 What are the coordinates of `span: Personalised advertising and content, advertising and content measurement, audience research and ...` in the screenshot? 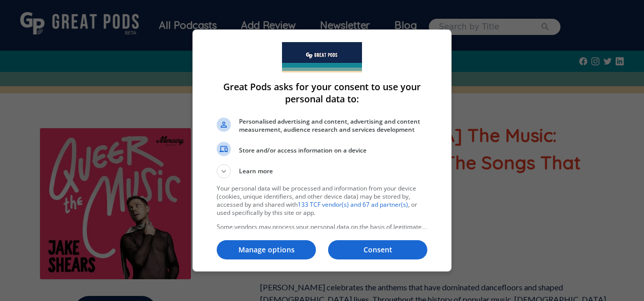 It's located at (333, 126).